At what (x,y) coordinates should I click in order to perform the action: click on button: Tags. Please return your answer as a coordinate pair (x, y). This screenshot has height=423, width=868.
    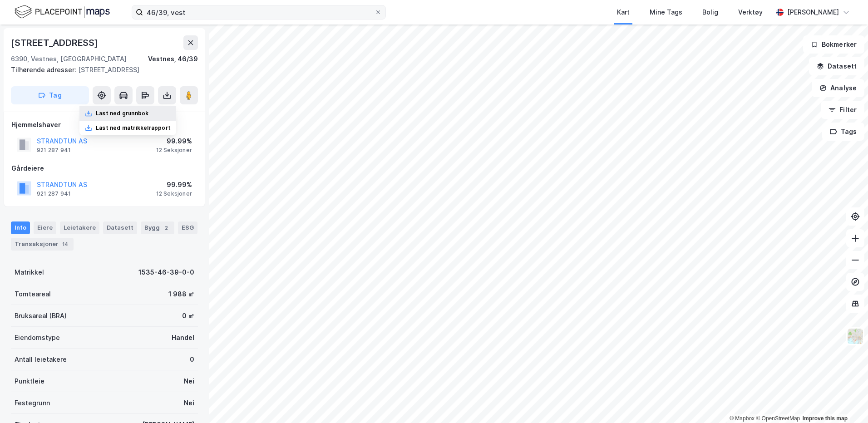
    Looking at the image, I should click on (843, 132).